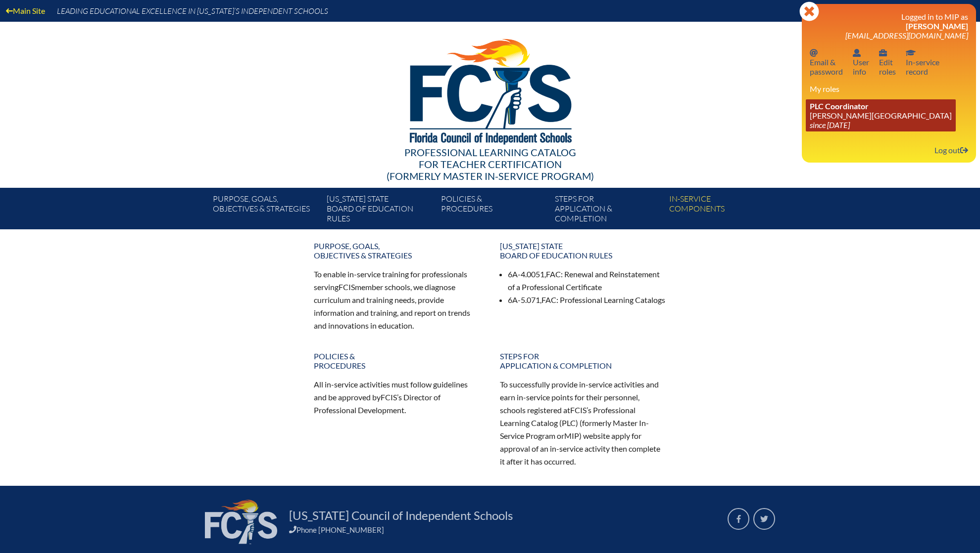 This screenshot has height=553, width=980. What do you see at coordinates (587, 300) in the screenshot?
I see `li: 6A-5.071, : Professional Learning Catalogs` at bounding box center [587, 300].